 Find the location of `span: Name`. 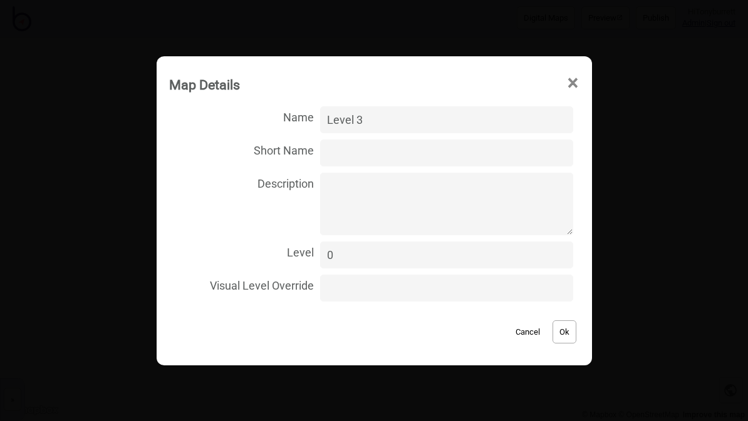

span: Name is located at coordinates (242, 116).